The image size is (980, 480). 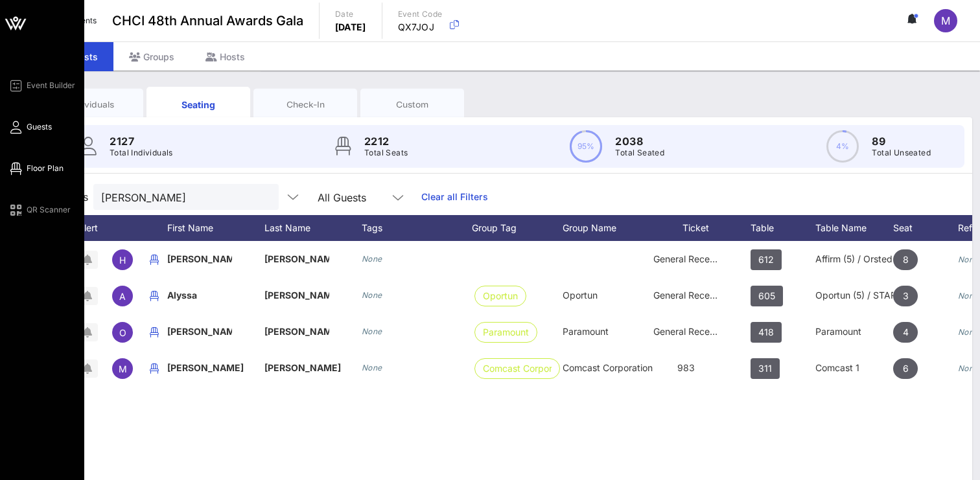 What do you see at coordinates (152, 56) in the screenshot?
I see `div: Groups` at bounding box center [152, 56].